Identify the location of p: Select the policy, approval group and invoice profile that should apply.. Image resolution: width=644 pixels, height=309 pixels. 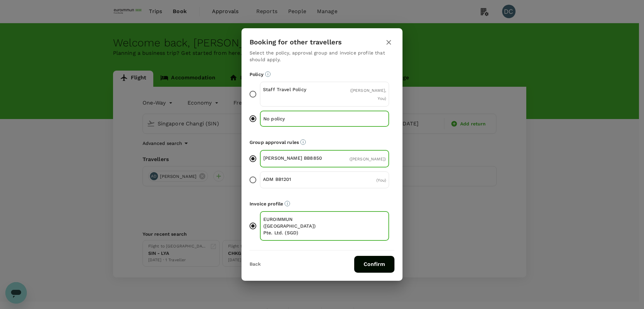
(322, 56).